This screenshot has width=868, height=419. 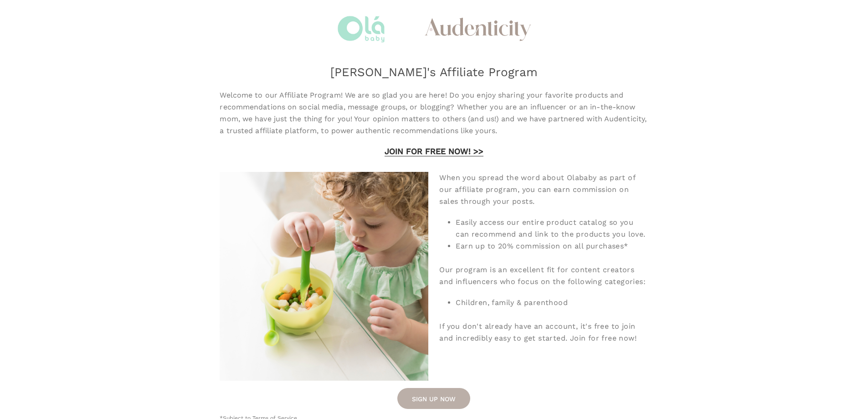 What do you see at coordinates (551, 228) in the screenshot?
I see `li: Easily access our entire product catalog so you can recommend and link to the products you love.` at bounding box center [551, 228].